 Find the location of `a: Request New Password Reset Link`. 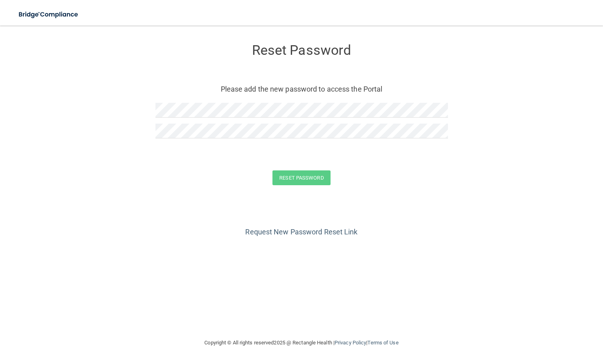

a: Request New Password Reset Link is located at coordinates (301, 232).